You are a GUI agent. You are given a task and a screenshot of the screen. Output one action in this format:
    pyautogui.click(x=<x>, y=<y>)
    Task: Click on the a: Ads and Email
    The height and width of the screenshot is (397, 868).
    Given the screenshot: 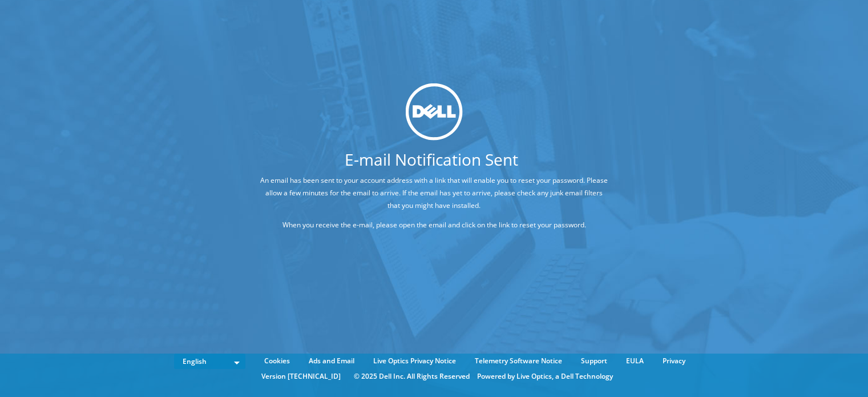 What is the action you would take?
    pyautogui.click(x=331, y=361)
    